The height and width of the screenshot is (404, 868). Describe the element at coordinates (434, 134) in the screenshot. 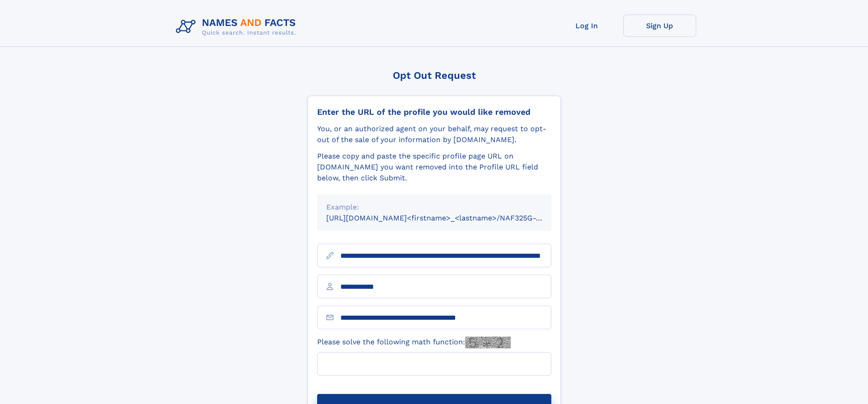

I see `div: You, or an authorized agent on your behalf, may request to opt-out of the sale of your informatio...` at that location.